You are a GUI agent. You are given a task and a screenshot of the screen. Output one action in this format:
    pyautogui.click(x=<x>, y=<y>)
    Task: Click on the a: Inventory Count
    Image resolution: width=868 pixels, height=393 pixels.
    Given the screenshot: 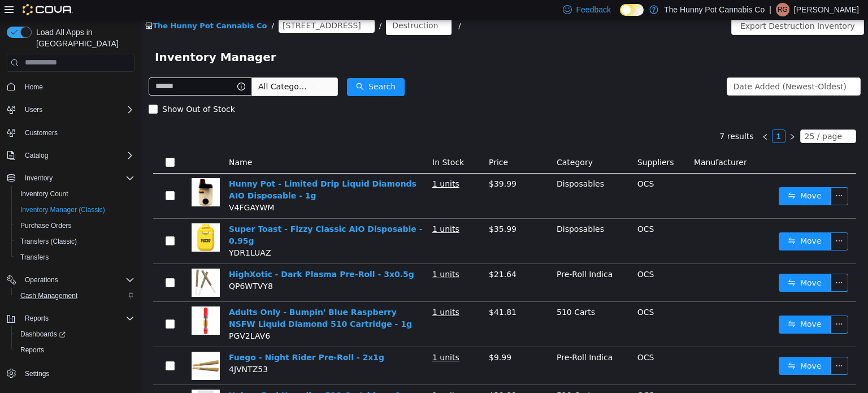 What is the action you would take?
    pyautogui.click(x=44, y=194)
    